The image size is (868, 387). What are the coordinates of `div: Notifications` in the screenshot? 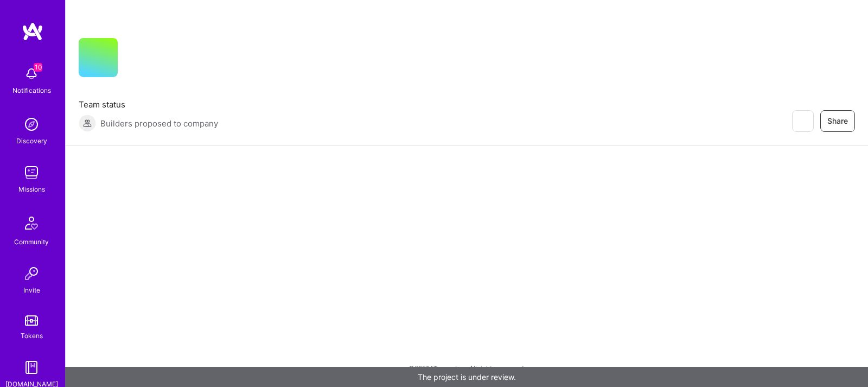 It's located at (31, 90).